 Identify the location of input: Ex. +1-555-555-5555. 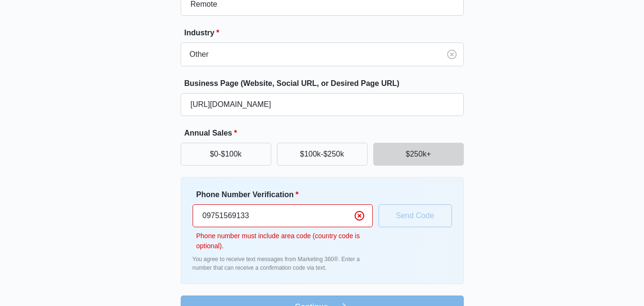
(283, 215).